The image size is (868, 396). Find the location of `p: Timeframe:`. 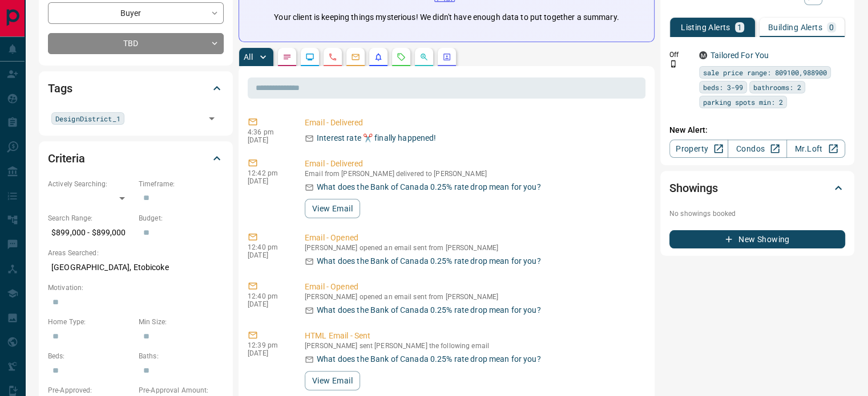

p: Timeframe: is located at coordinates (181, 184).